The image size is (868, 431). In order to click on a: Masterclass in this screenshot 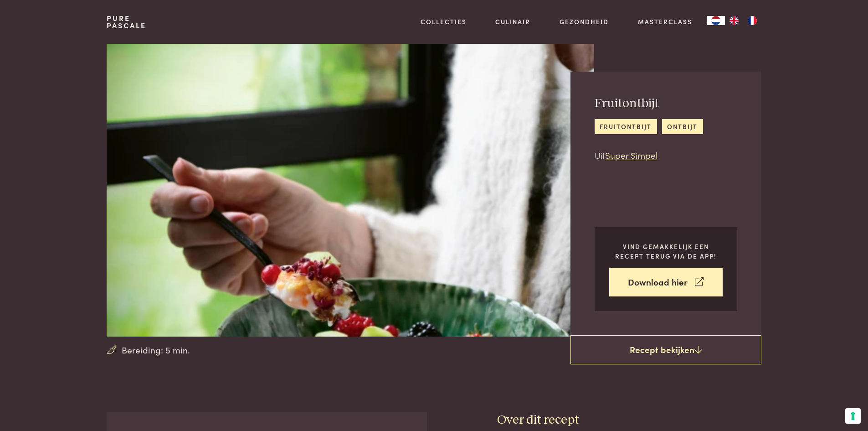, I will do `click(665, 21)`.